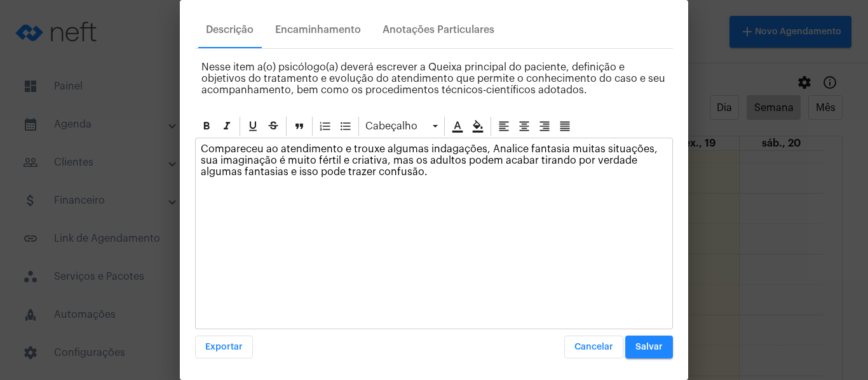  I want to click on div: Descrição, so click(230, 30).